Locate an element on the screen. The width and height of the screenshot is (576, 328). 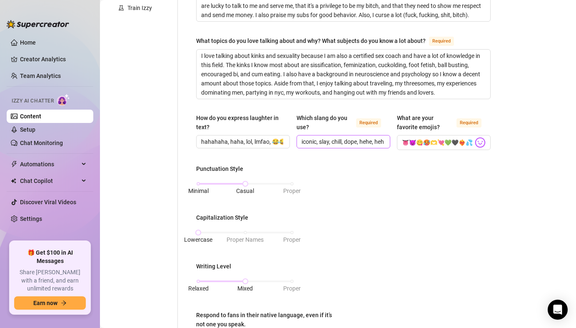
label: What topics do you love talking about and why? What subjects do you know a lot about? is located at coordinates (330, 41).